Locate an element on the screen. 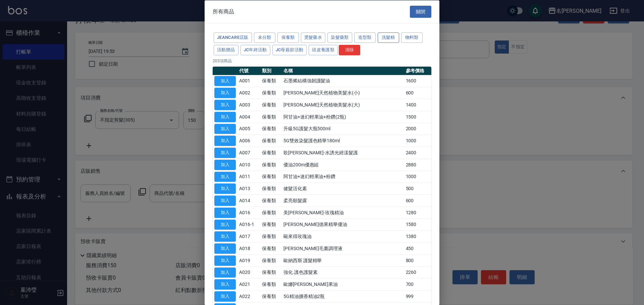 The width and height of the screenshot is (644, 305). td: 阿甘油+迷幻輕果油+粉鑽(2瓶) is located at coordinates (343, 117).